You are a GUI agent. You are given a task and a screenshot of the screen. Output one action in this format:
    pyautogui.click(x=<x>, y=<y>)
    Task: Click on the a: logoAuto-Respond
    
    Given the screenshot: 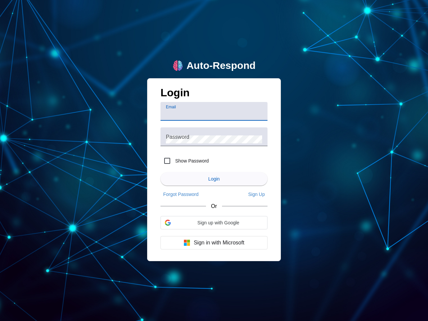 What is the action you would take?
    pyautogui.click(x=214, y=66)
    